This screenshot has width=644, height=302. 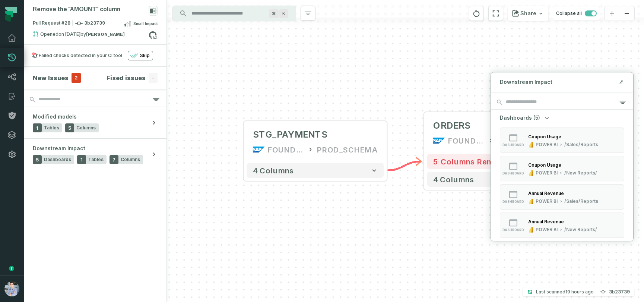 What do you see at coordinates (55, 117) in the screenshot?
I see `span: Modified models` at bounding box center [55, 117].